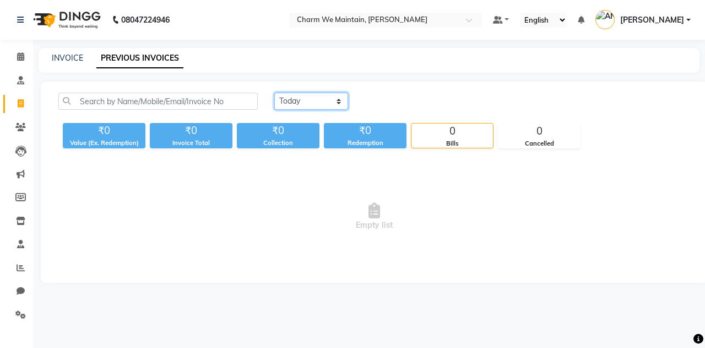  I want to click on img: logo, so click(66, 20).